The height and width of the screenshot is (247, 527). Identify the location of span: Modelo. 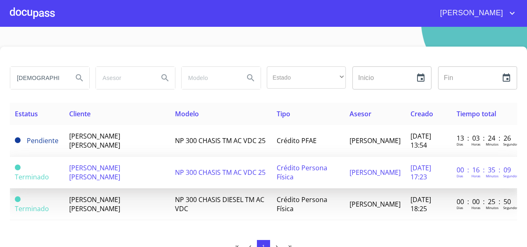
(187, 114).